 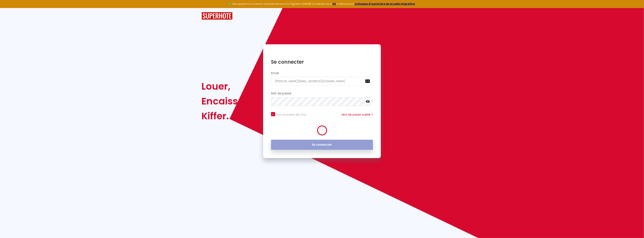 I want to click on strong: ICI, so click(x=334, y=4).